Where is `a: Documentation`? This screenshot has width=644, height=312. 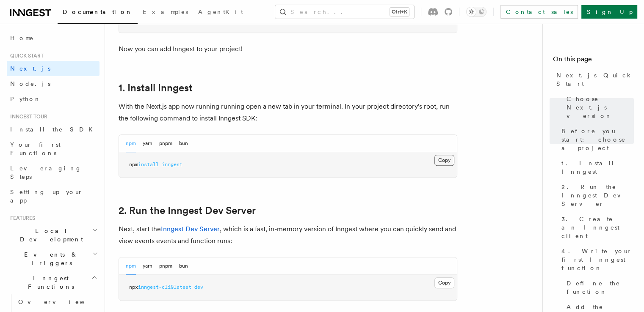
a: Documentation is located at coordinates (97, 13).